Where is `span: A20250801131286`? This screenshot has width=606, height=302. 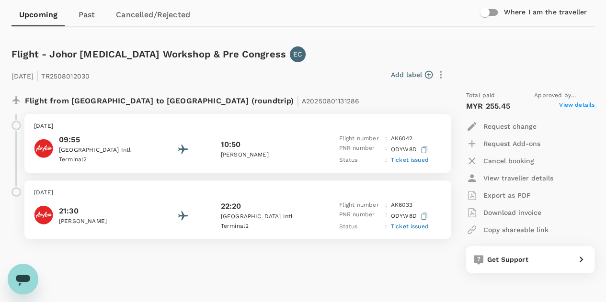
span: A20250801131286 is located at coordinates (330, 101).